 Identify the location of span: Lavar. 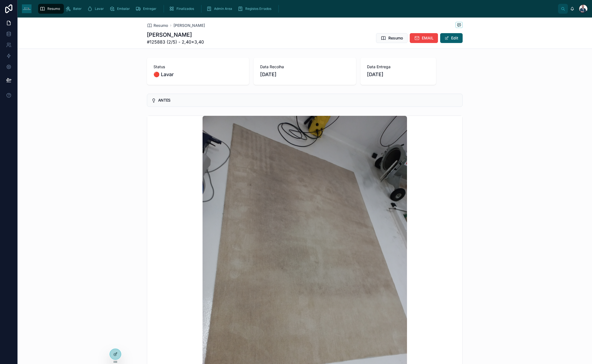
(99, 9).